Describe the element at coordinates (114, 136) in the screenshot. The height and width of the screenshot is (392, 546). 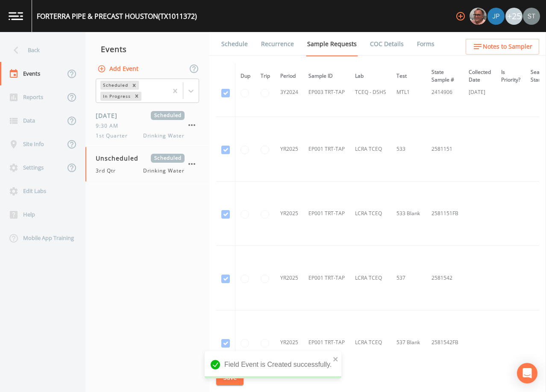
I see `span: 1st Quarter` at that location.